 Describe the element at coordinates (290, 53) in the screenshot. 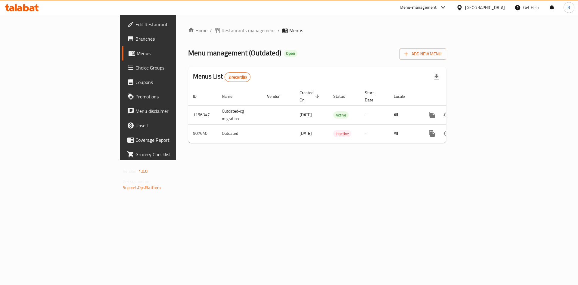

I see `span: Open` at that location.